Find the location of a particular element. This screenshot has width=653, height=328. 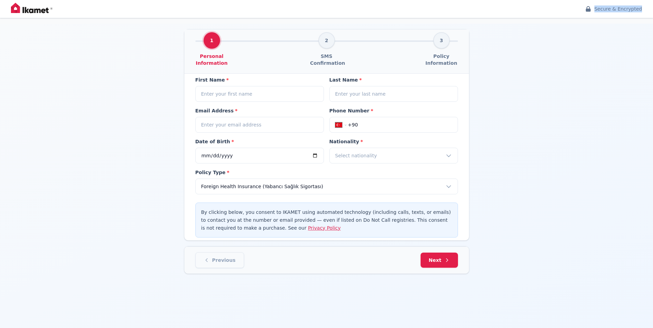

input: Enter your last name is located at coordinates (394, 94).